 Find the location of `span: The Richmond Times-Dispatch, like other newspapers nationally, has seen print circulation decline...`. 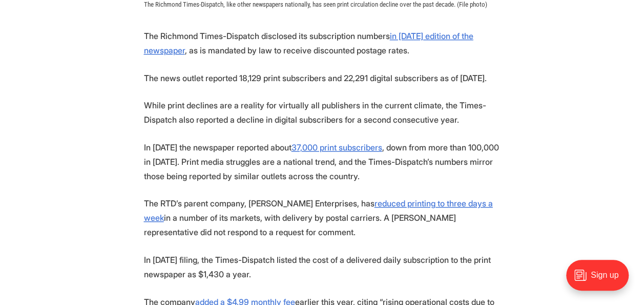

span: The Richmond Times-Dispatch, like other newspapers nationally, has seen print circulation decline... is located at coordinates (315, 4).